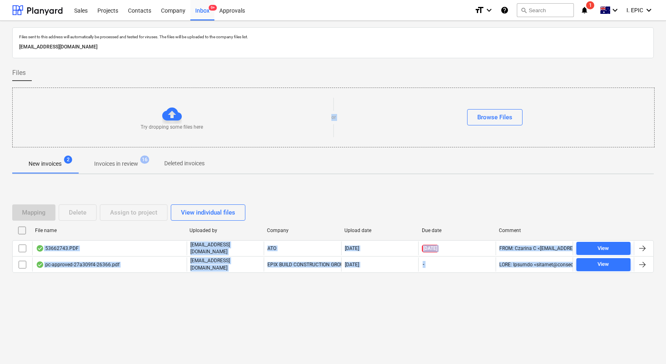  Describe the element at coordinates (634, 10) in the screenshot. I see `span: I. EPIC` at that location.